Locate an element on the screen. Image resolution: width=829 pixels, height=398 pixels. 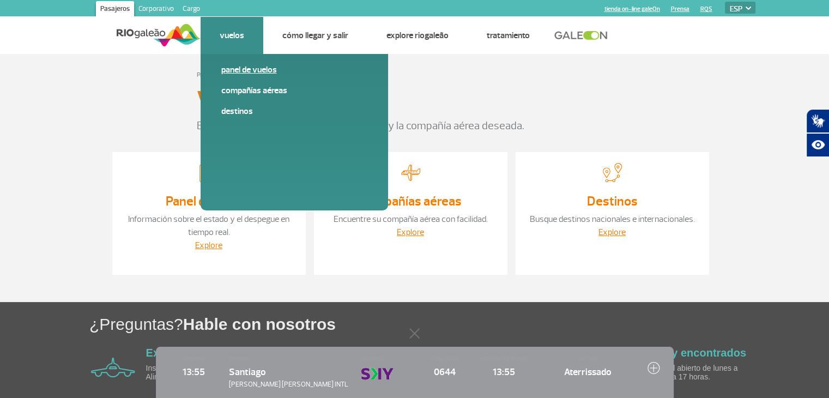
a: Cargo is located at coordinates (191, 10).